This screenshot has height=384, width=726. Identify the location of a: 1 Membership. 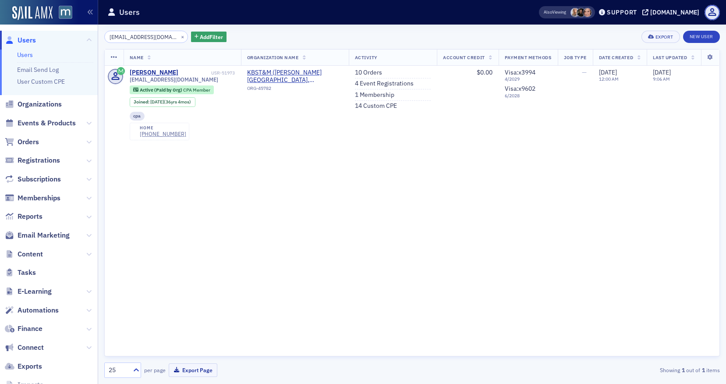
(374, 95).